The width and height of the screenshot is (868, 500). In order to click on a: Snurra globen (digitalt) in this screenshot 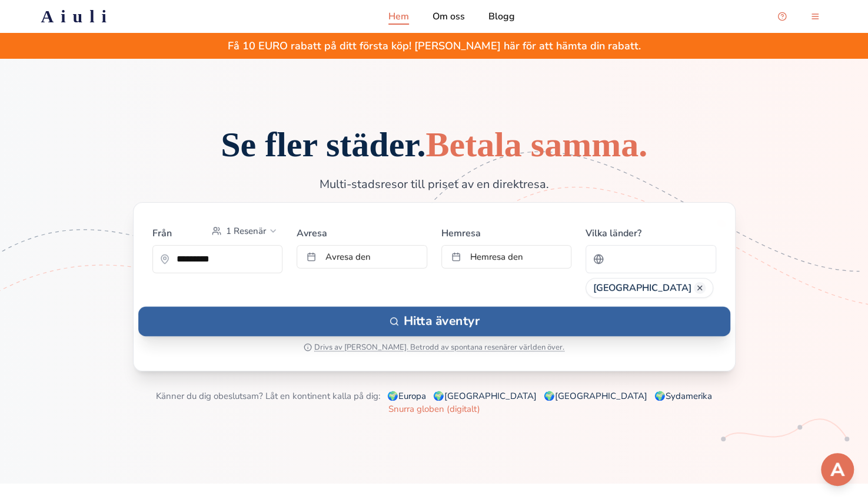, I will do `click(434, 410)`.